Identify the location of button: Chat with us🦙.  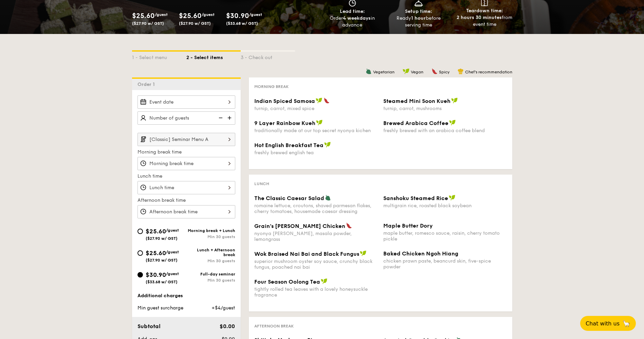
(608, 323).